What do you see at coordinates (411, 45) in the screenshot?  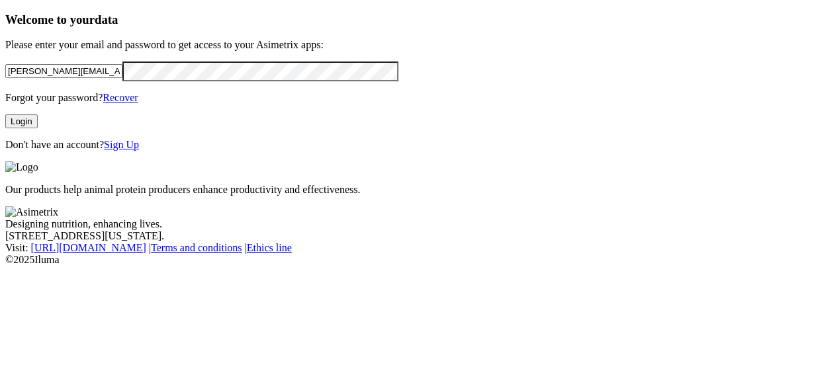 I see `p: Please enter your email and password to get access to your Asimetrix apps:` at bounding box center [411, 45].